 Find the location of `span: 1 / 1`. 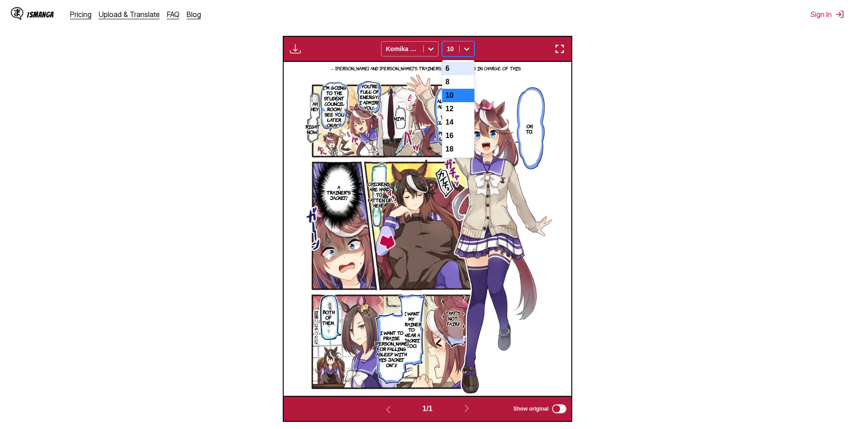

span: 1 / 1 is located at coordinates (427, 409).